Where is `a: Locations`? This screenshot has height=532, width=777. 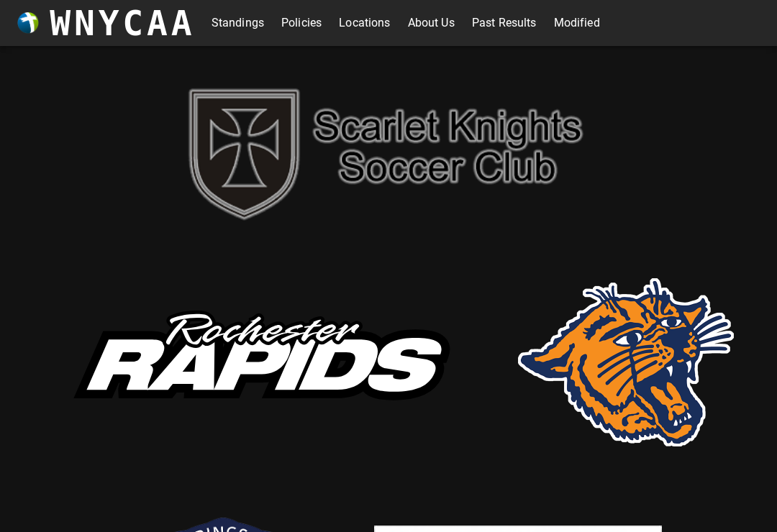
a: Locations is located at coordinates (364, 23).